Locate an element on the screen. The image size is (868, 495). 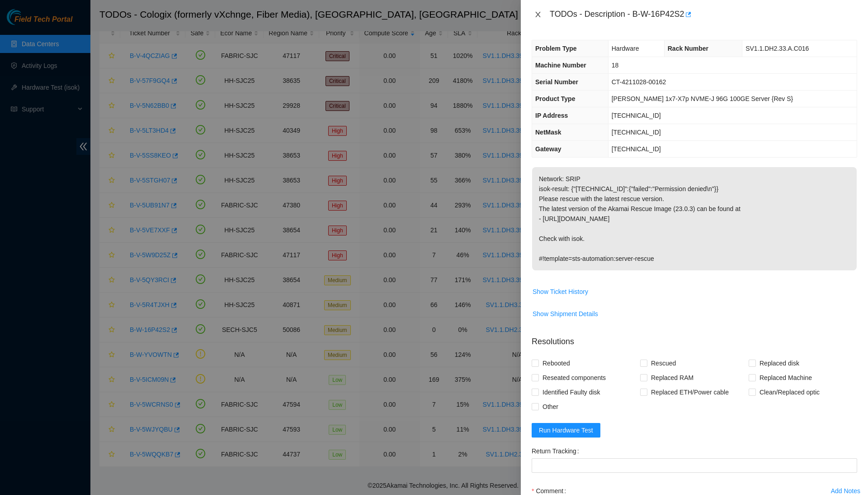
span: Serial Number is located at coordinates (556, 82).